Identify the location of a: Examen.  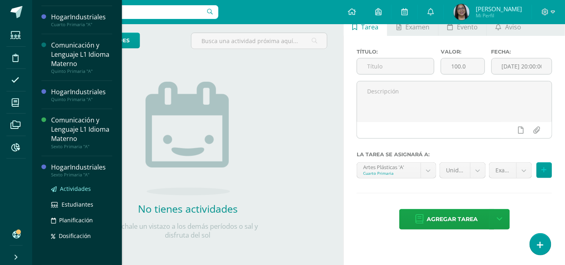
(413, 26).